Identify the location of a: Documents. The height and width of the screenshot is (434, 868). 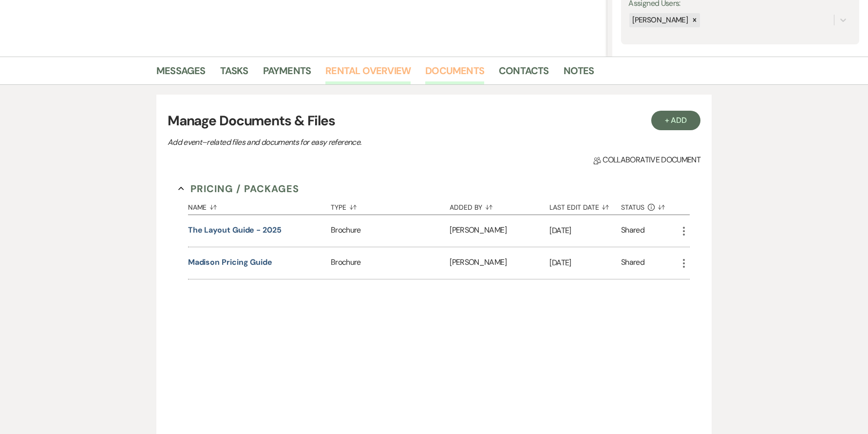
(454, 74).